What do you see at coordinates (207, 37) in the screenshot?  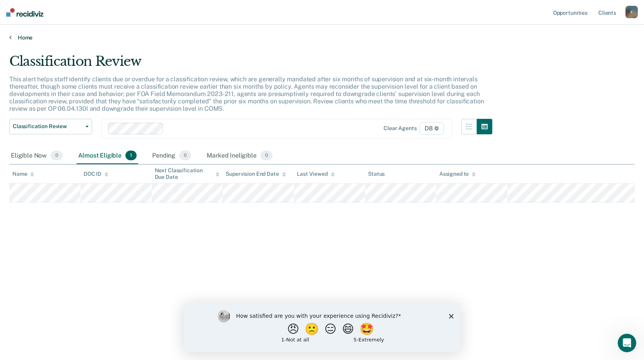 I see `div: 5 - Extremely` at bounding box center [207, 37].